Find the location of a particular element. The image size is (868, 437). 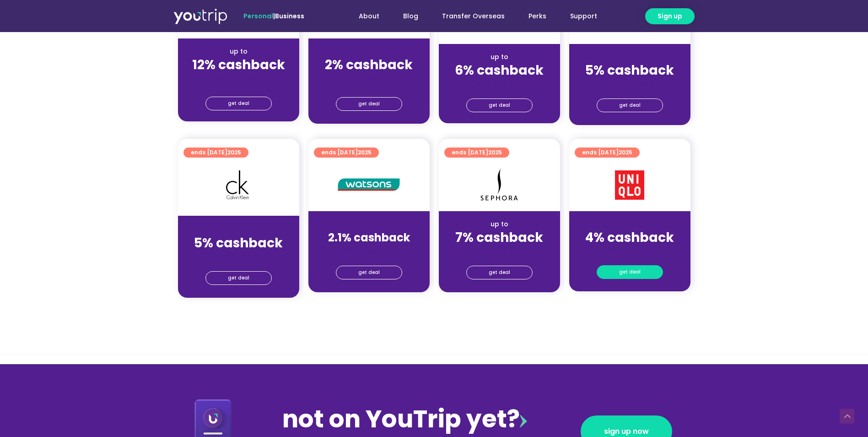

a: Support is located at coordinates (583, 16).